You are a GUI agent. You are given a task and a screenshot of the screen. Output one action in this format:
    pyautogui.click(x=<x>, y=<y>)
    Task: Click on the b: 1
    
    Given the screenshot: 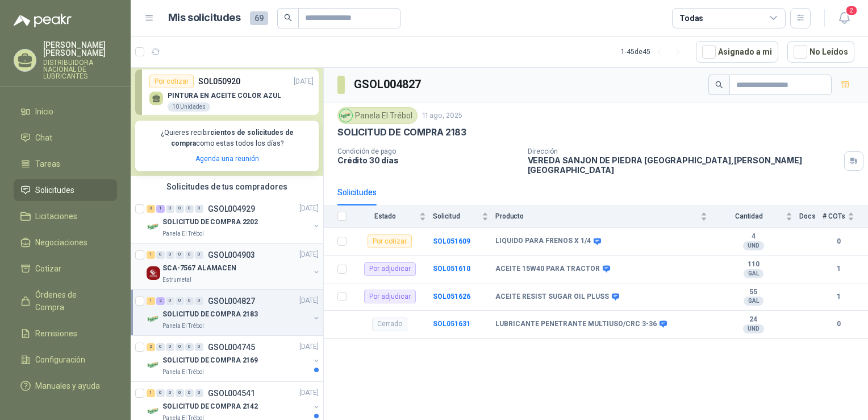 What is the action you would take?
    pyautogui.click(x=839, y=268)
    